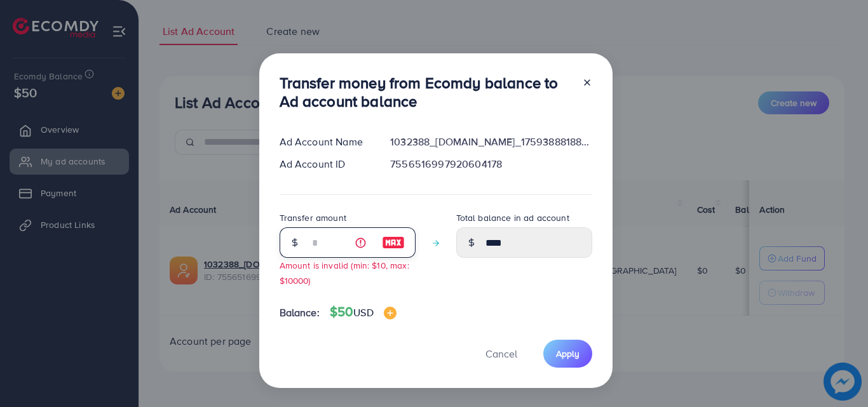  What do you see at coordinates (425, 92) in the screenshot?
I see `h3: Transfer money from Ecomdy balance to Ad account balance` at bounding box center [425, 92].